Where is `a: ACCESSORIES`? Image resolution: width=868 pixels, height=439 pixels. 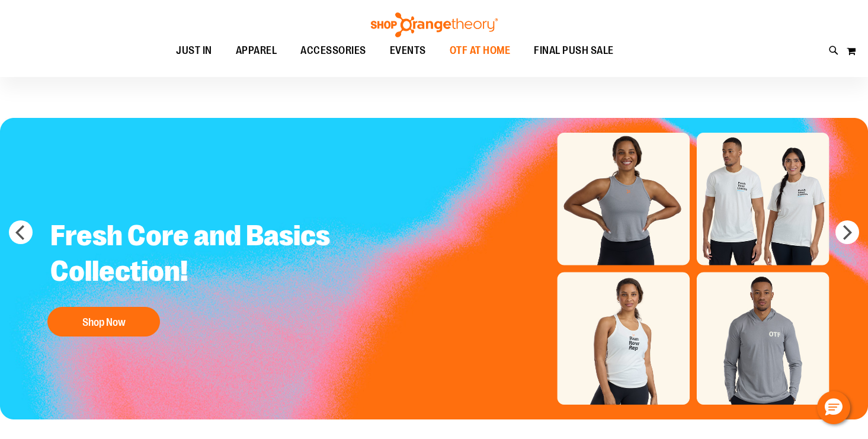 a: ACCESSORIES is located at coordinates (333, 51).